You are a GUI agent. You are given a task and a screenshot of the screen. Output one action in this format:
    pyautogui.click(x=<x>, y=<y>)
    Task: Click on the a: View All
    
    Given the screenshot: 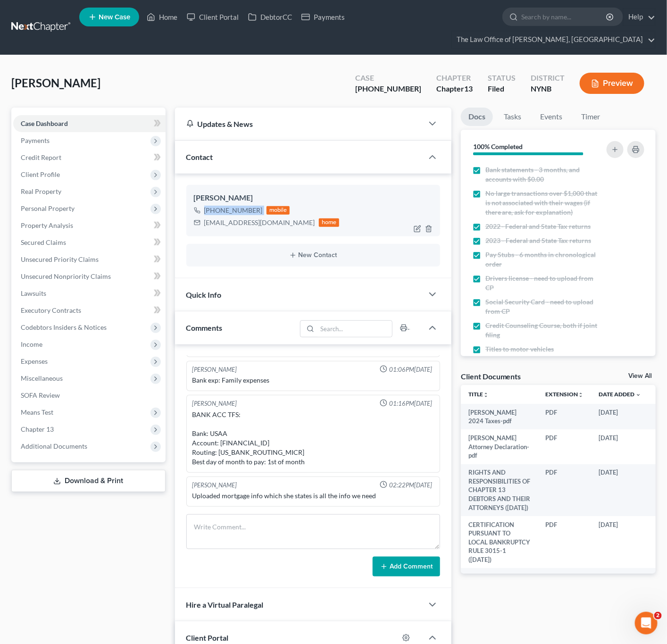 What is the action you would take?
    pyautogui.click(x=640, y=377)
    